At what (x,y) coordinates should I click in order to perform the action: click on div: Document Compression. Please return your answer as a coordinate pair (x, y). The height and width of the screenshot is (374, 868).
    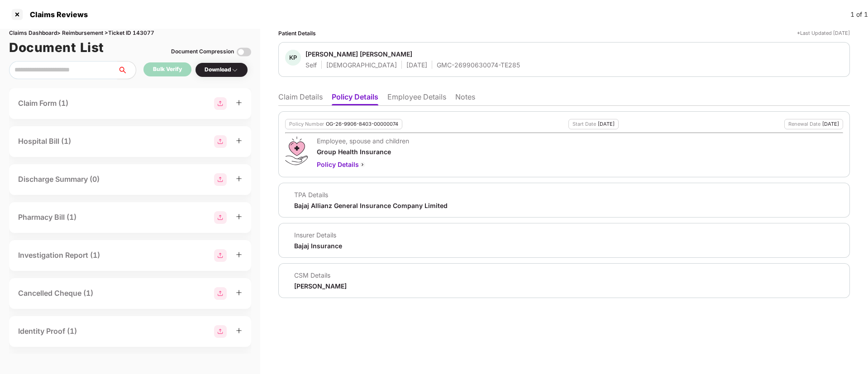
    Looking at the image, I should click on (202, 51).